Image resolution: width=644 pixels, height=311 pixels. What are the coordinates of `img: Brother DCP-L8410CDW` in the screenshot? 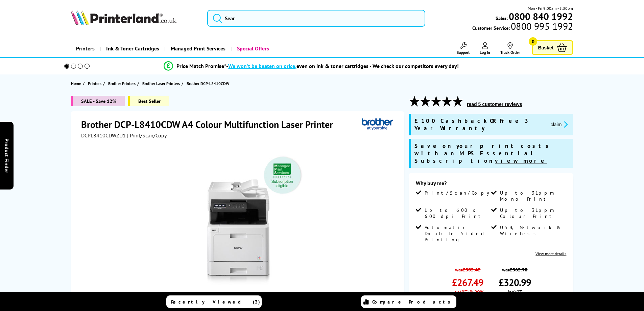 It's located at (238, 219).